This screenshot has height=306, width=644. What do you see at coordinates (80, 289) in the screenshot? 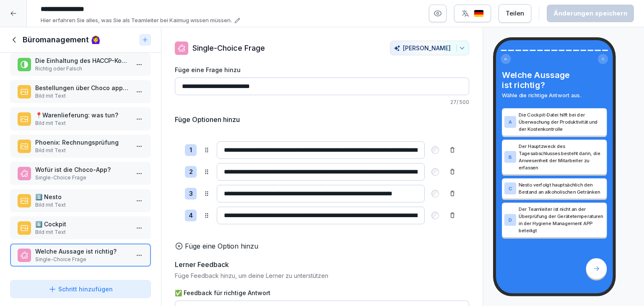
I see `div: Schritt hinzufügen` at bounding box center [80, 289].